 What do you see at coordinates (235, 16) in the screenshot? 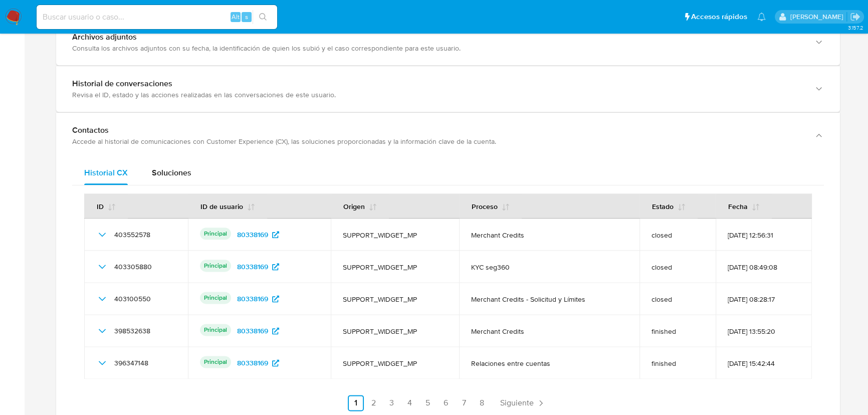
I see `span: Alt` at bounding box center [235, 16].